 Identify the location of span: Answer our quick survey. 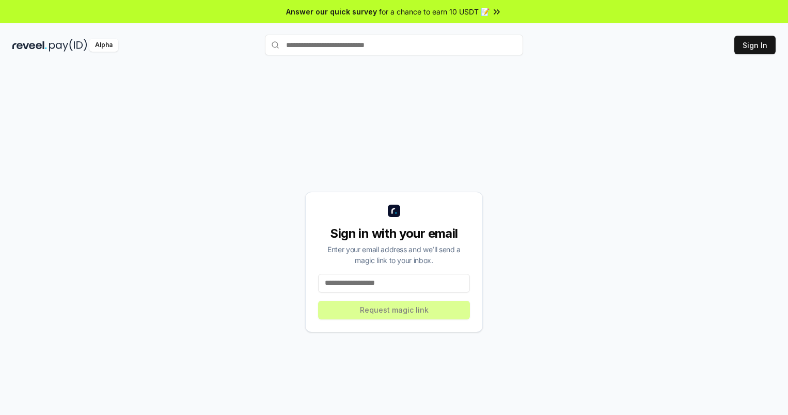
(332, 11).